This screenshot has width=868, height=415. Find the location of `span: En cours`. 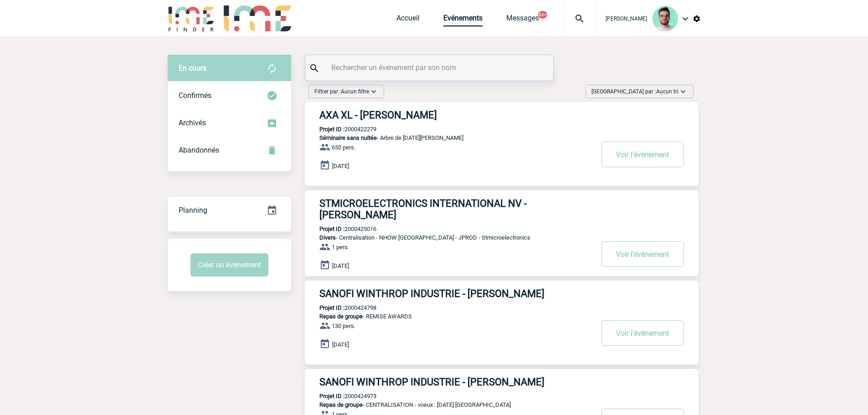

span: En cours is located at coordinates (192, 68).